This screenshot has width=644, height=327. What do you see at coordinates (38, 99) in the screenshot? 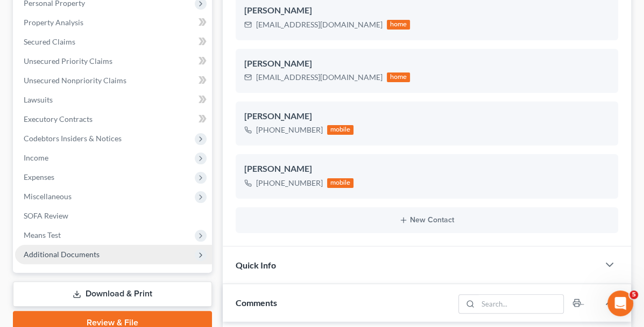
I see `span: Lawsuits` at bounding box center [38, 99].